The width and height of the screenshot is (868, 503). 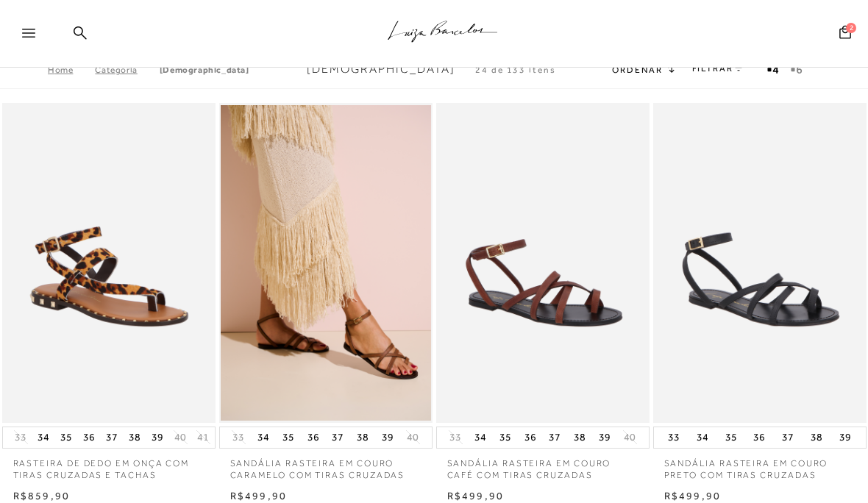 What do you see at coordinates (516, 70) in the screenshot?
I see `span: 24 de 133 itens` at bounding box center [516, 70].